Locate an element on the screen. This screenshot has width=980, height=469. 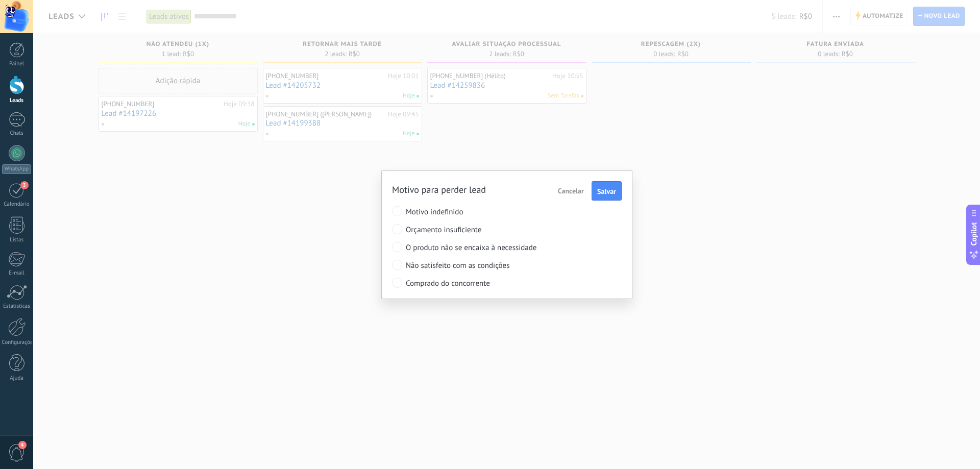
div: WhatsApp is located at coordinates (16, 169).